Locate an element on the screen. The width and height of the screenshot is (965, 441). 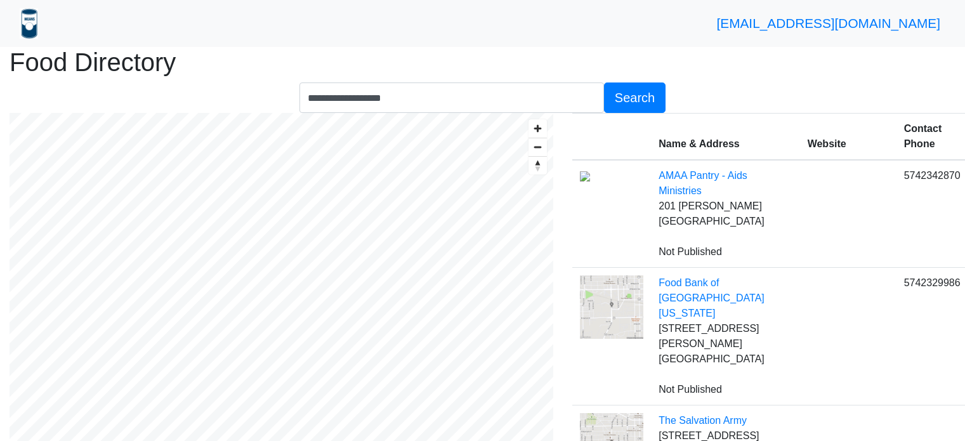
button: Search is located at coordinates (634, 98).